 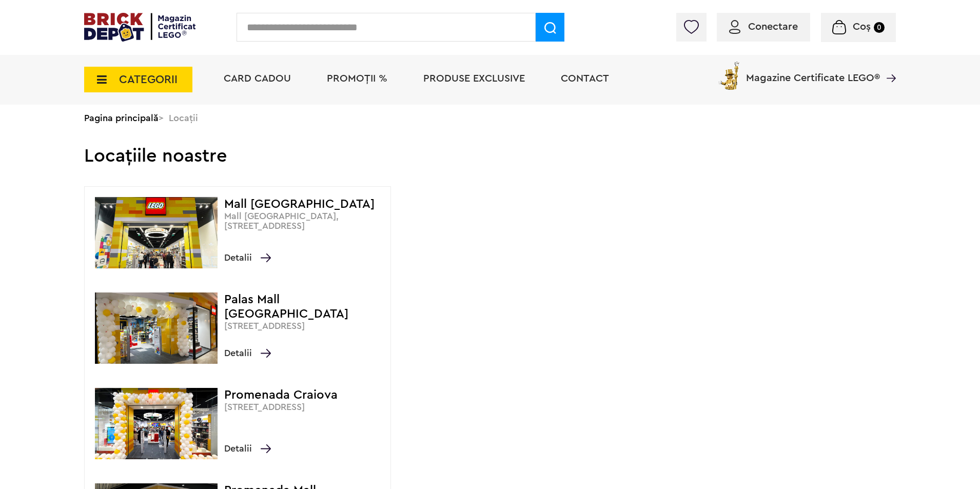 I want to click on small: 0, so click(x=879, y=27).